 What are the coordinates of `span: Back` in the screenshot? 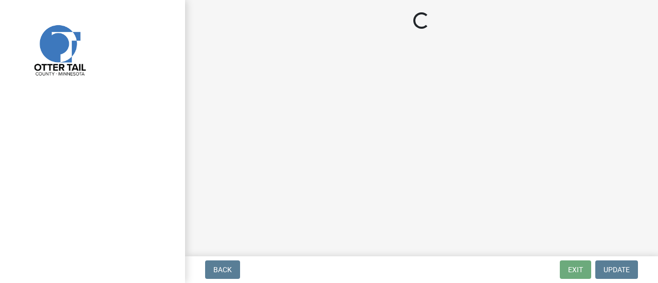 It's located at (223, 270).